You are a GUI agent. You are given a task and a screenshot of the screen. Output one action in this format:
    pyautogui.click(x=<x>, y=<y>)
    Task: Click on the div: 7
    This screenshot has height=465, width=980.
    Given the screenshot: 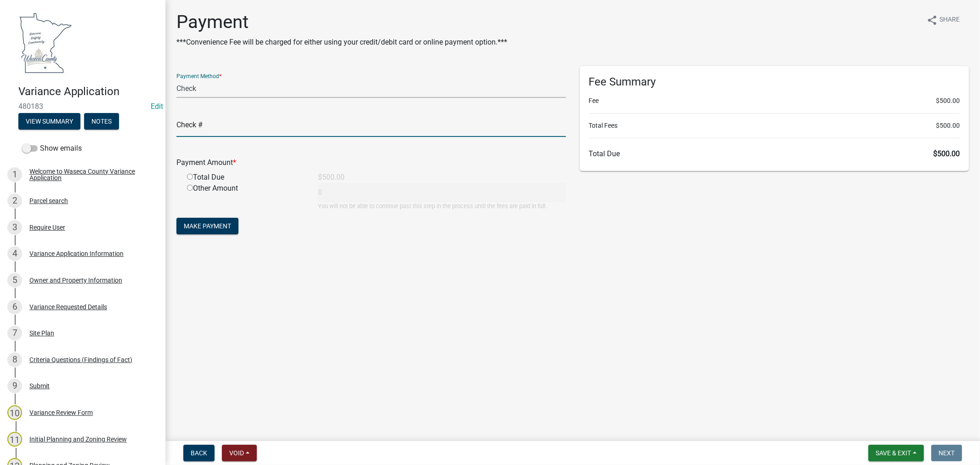 What is the action you would take?
    pyautogui.click(x=15, y=334)
    